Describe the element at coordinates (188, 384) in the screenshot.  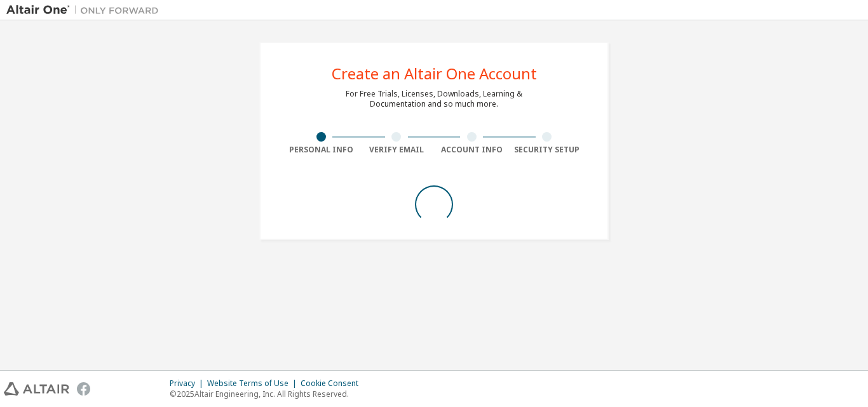
I see `div: Privacy` at that location.